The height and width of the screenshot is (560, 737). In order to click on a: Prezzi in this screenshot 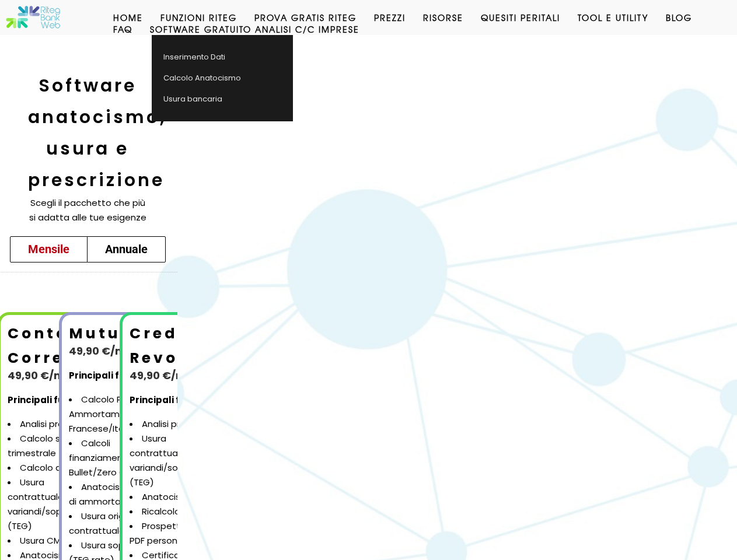, I will do `click(390, 18)`.